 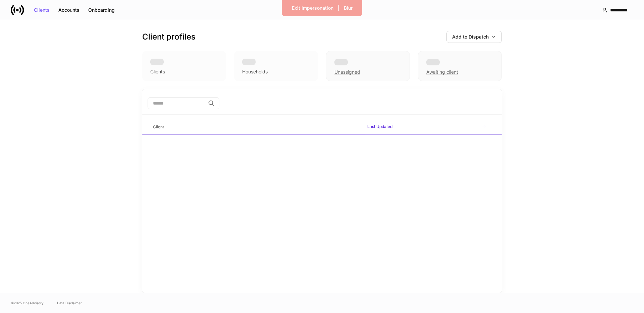 What do you see at coordinates (158, 127) in the screenshot?
I see `h6: Client` at bounding box center [158, 127].